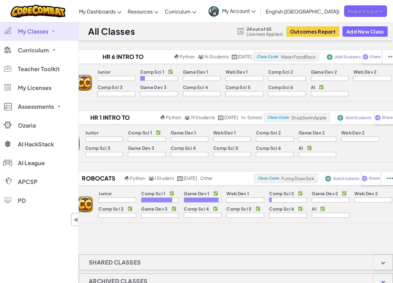  Describe the element at coordinates (298, 179) in the screenshot. I see `span: FunnyDrawSick` at that location.